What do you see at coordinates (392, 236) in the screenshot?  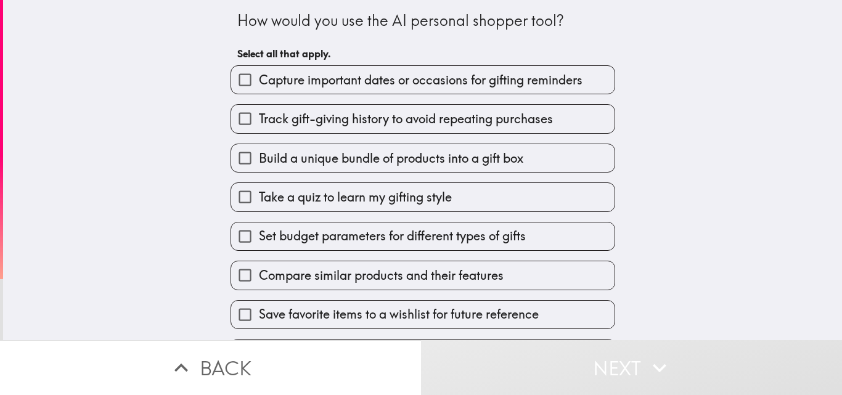 I see `span: Set budget parameters for different types of gifts` at bounding box center [392, 236].